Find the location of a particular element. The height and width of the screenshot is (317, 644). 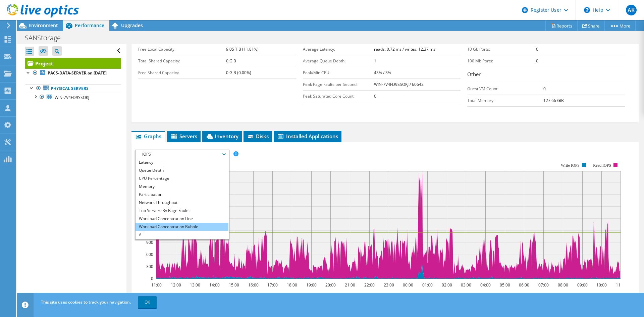

h3: Other is located at coordinates (546, 75).